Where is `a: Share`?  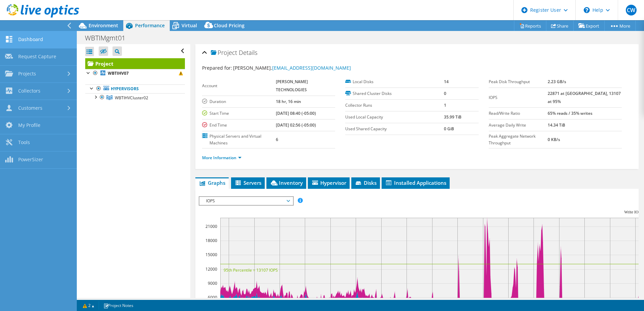
a: Share is located at coordinates (559, 25).